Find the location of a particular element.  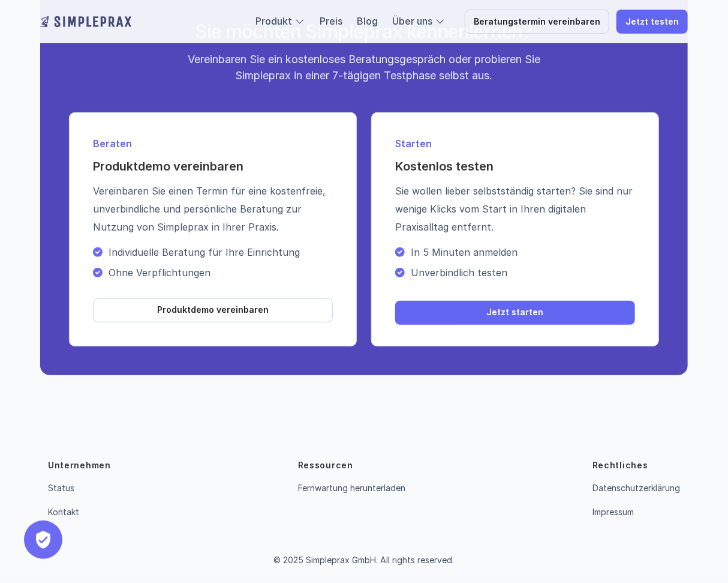

a: Blog is located at coordinates (367, 21).